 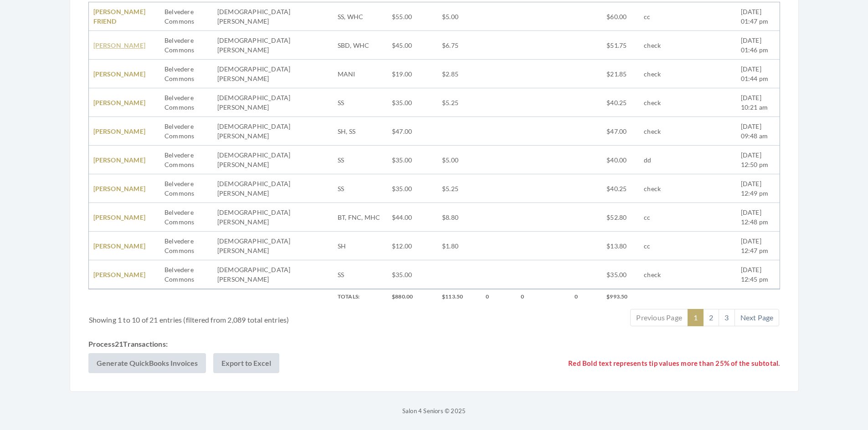 I want to click on td: SH, so click(x=360, y=246).